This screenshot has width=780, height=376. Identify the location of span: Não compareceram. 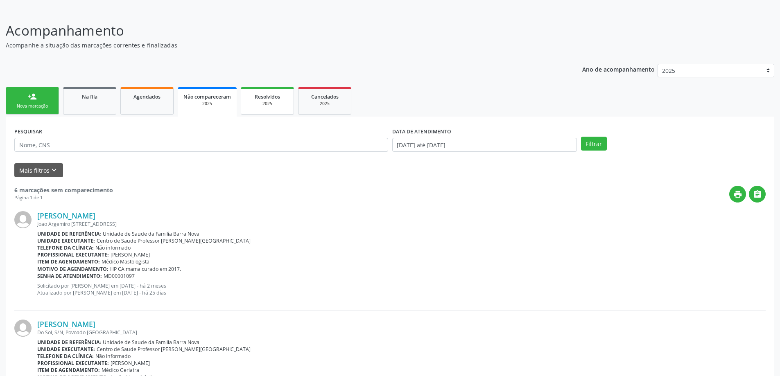
(207, 97).